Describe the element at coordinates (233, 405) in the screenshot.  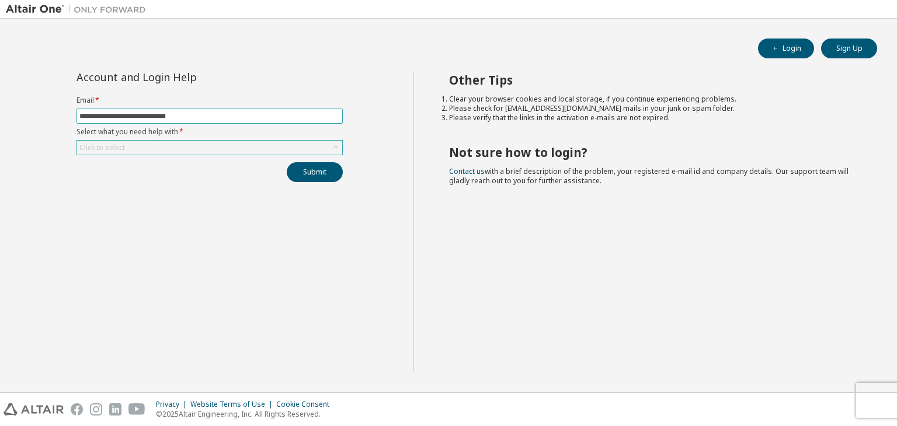
I see `div: Website Terms of Use` at that location.